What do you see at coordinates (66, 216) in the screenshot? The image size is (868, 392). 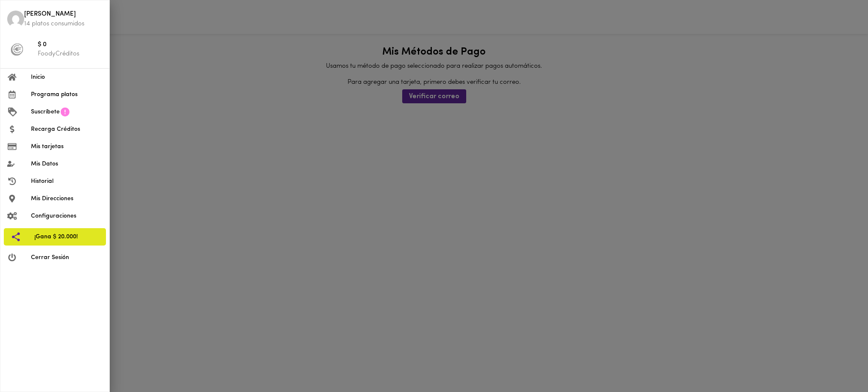 I see `span: Configuraciones` at bounding box center [66, 216].